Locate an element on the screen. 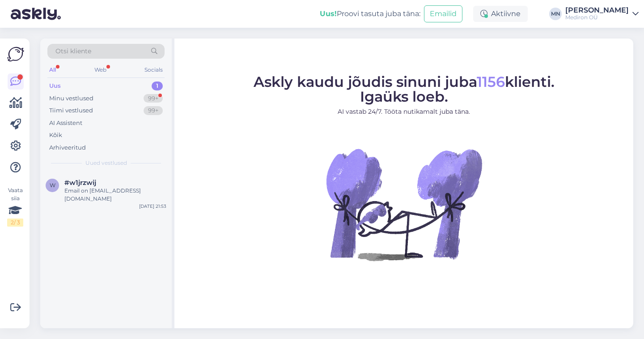 Image resolution: width=644 pixels, height=339 pixels. b: Uus! is located at coordinates (328, 13).